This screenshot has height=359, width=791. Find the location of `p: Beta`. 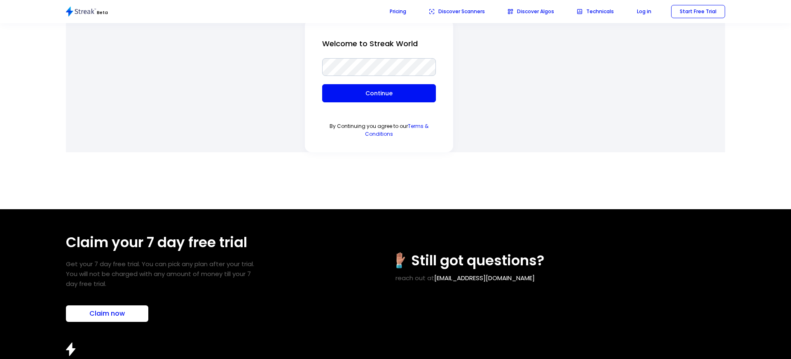

p: Beta is located at coordinates (102, 12).